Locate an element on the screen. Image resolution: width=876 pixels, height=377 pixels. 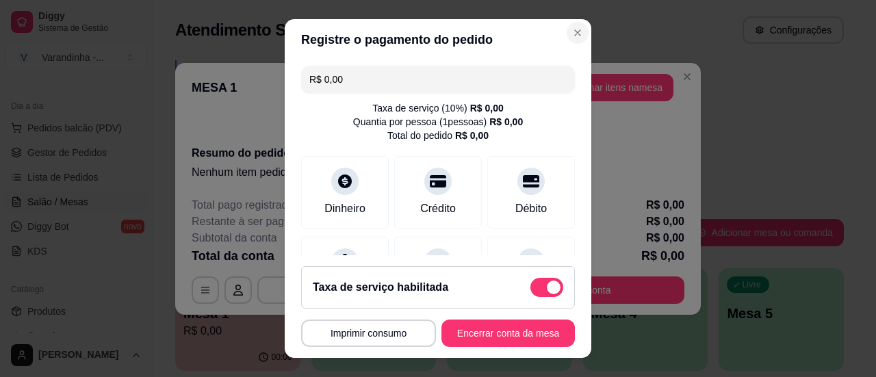
div: Crédito is located at coordinates (438, 209).